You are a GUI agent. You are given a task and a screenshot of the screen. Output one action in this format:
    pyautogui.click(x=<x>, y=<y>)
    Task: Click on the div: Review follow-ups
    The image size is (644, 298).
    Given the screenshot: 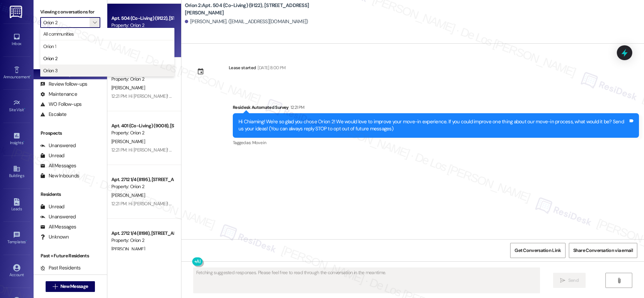 What is the action you would take?
    pyautogui.click(x=64, y=84)
    